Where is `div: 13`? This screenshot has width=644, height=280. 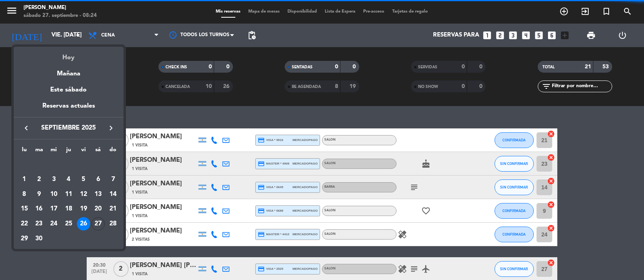
div: 13 is located at coordinates (98, 194).